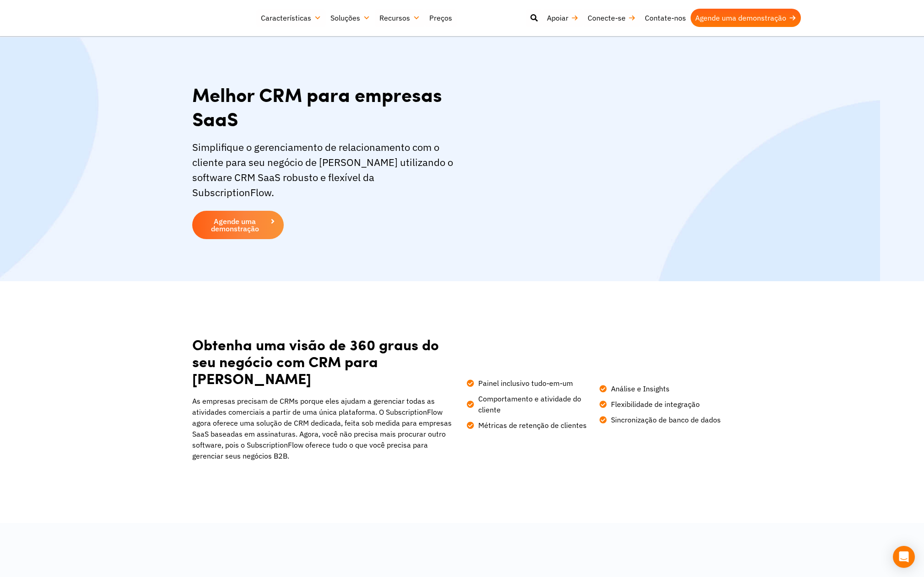 The width and height of the screenshot is (924, 577). I want to click on div: Open Intercom Messenger, so click(903, 557).